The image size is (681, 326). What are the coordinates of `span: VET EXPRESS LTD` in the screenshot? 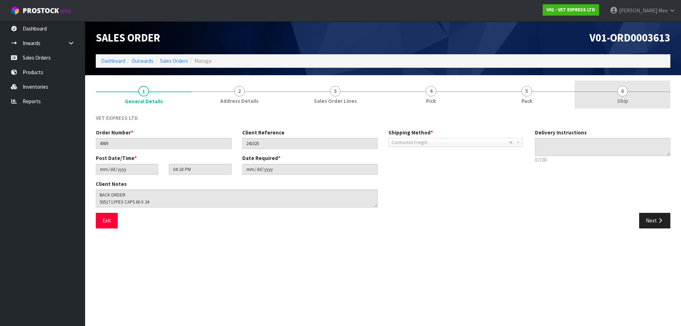 It's located at (117, 118).